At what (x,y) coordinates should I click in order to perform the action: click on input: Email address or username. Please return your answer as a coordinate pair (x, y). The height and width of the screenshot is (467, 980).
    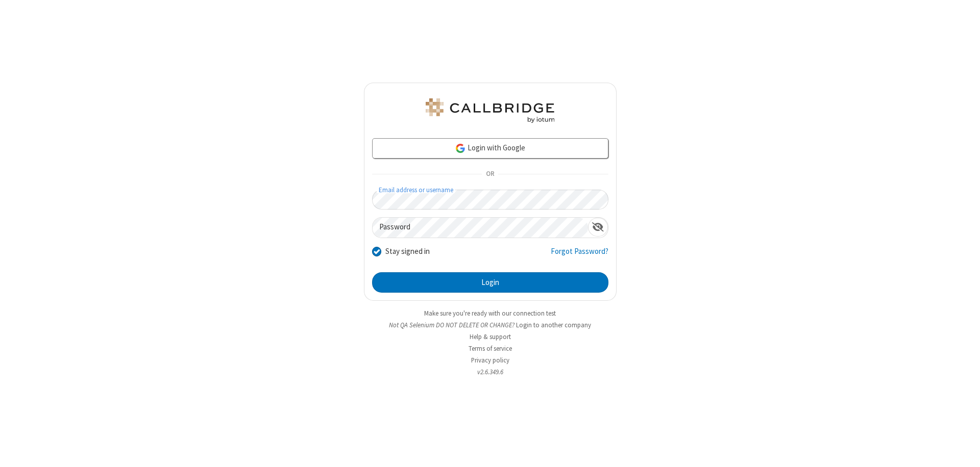
    Looking at the image, I should click on (490, 200).